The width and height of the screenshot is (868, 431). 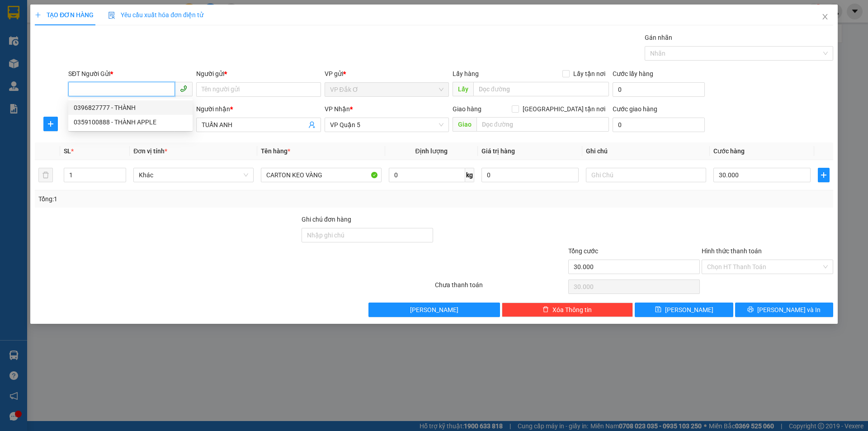 What do you see at coordinates (184, 88) in the screenshot?
I see `span: phone` at bounding box center [184, 88].